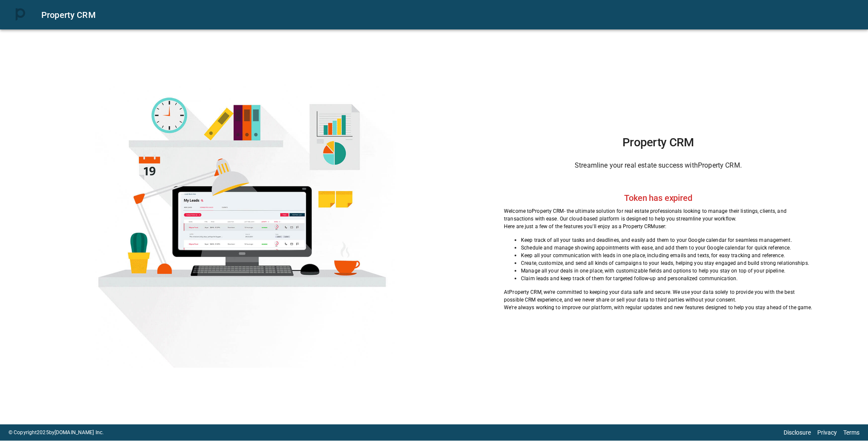 The height and width of the screenshot is (441, 868). Describe the element at coordinates (667, 255) in the screenshot. I see `p: Keep all your communication with leads in one place, including emails and texts, for easy trackin...` at that location.